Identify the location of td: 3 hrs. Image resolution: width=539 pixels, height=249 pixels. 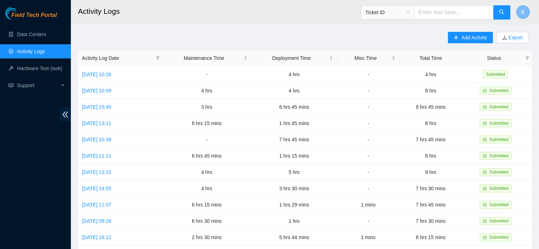
(207, 107).